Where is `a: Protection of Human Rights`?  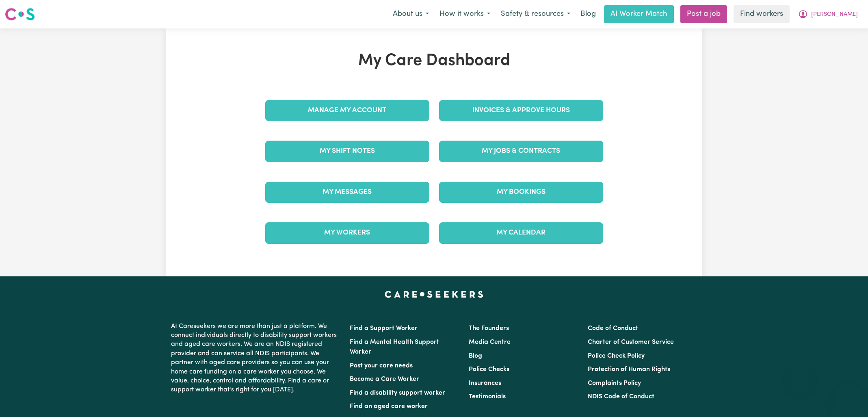
a: Protection of Human Rights is located at coordinates (629, 369).